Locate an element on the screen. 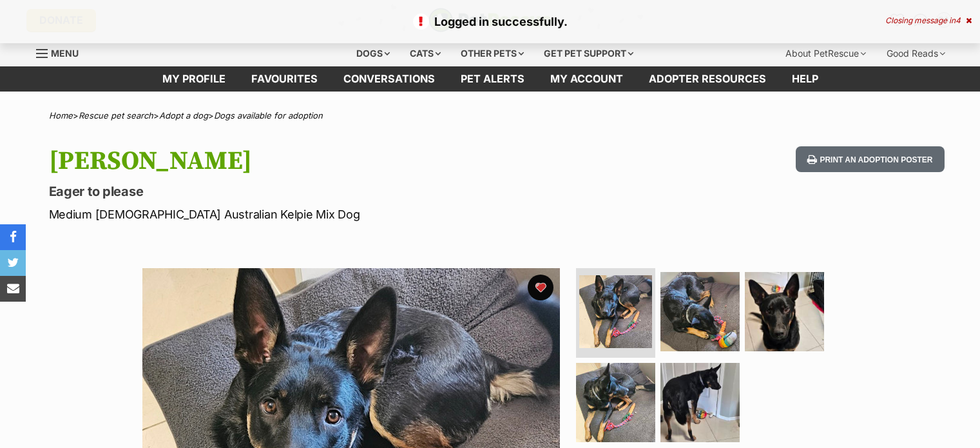 Image resolution: width=980 pixels, height=448 pixels. a: Dogs available for adoption is located at coordinates (268, 115).